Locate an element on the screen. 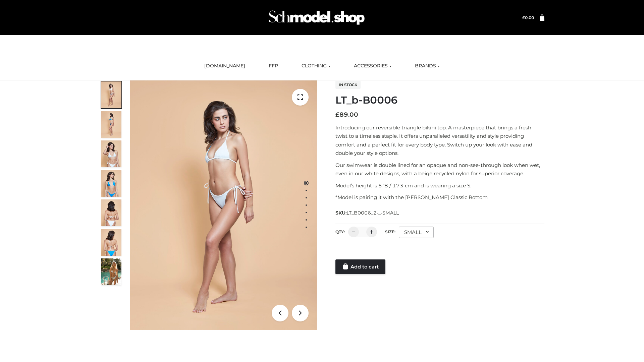 Image resolution: width=644 pixels, height=362 pixels. a: £0.00 is located at coordinates (528, 17).